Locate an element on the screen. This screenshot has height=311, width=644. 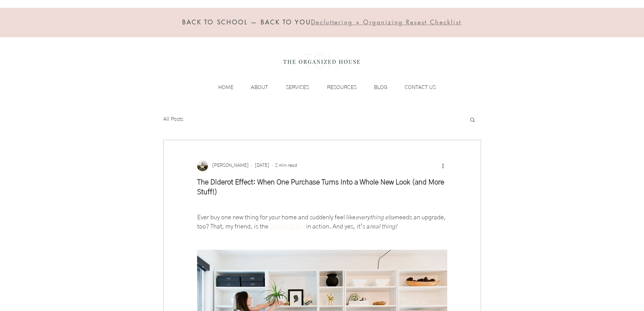
span: everything else is located at coordinates (376, 218).